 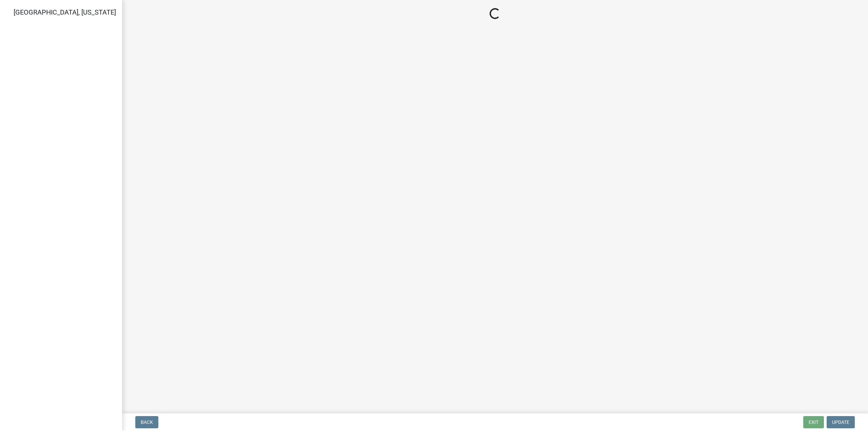 I want to click on span: Update, so click(x=840, y=422).